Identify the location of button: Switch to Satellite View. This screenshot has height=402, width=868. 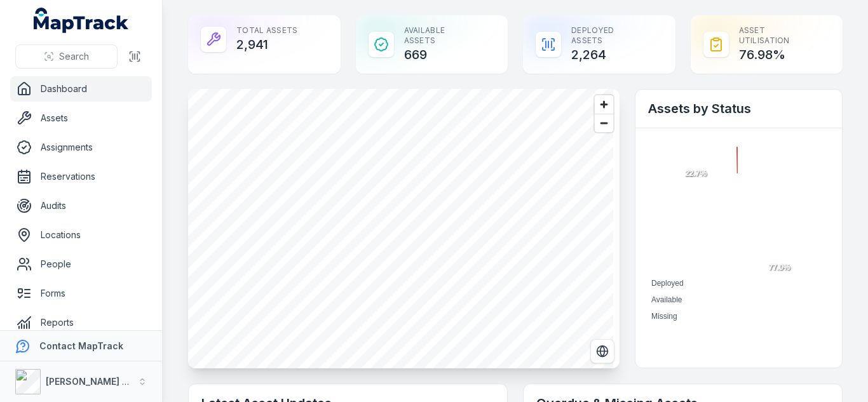
(603, 352).